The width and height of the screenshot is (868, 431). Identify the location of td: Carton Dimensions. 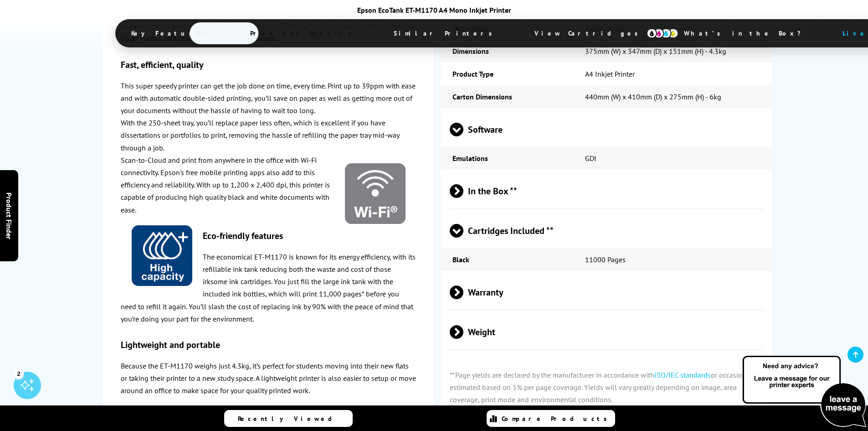
(507, 97).